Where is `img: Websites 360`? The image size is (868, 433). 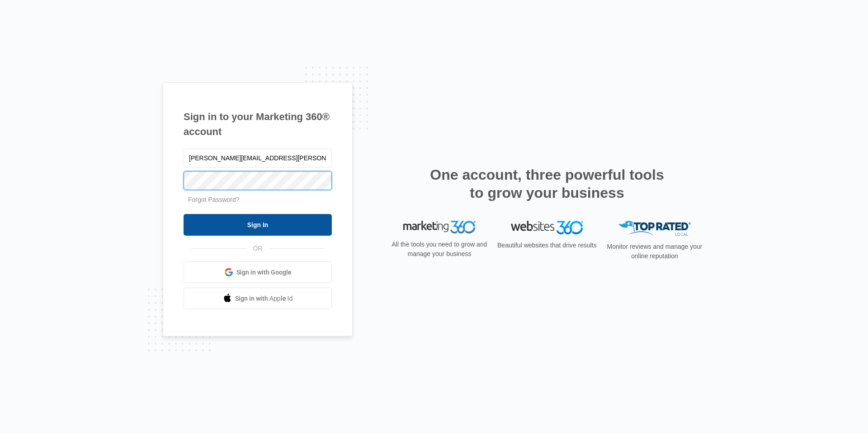
img: Websites 360 is located at coordinates (547, 227).